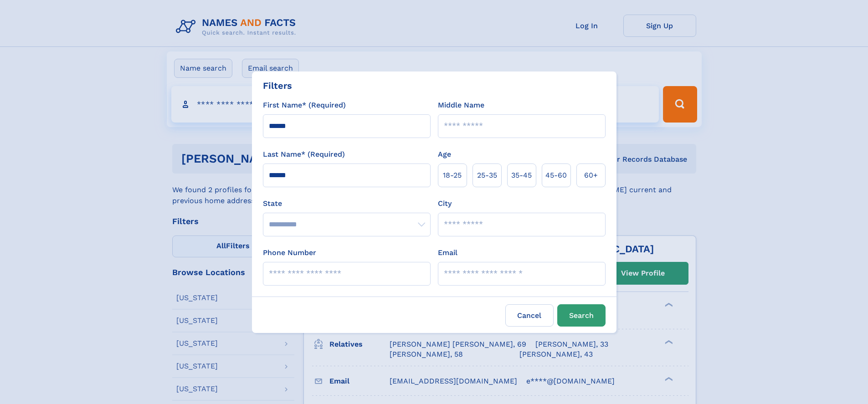 This screenshot has height=404, width=868. What do you see at coordinates (530, 315) in the screenshot?
I see `label: Cancel` at bounding box center [530, 315].